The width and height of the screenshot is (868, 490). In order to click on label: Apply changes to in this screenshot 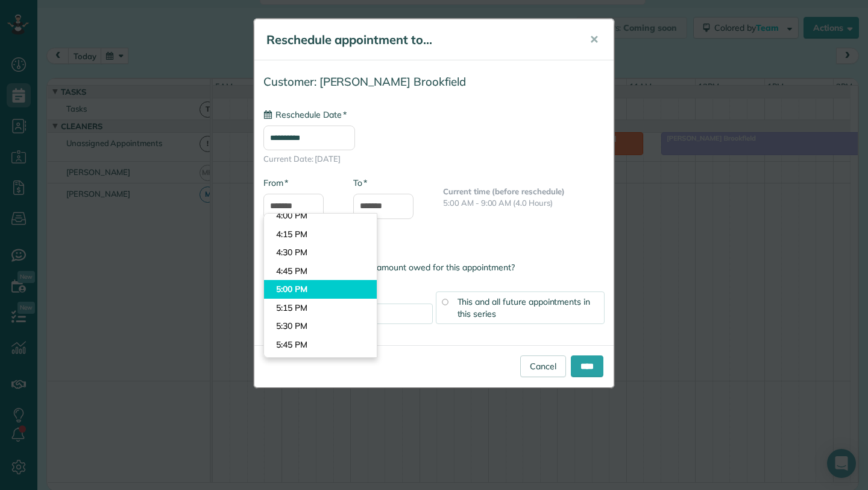, I will do `click(434, 280)`.